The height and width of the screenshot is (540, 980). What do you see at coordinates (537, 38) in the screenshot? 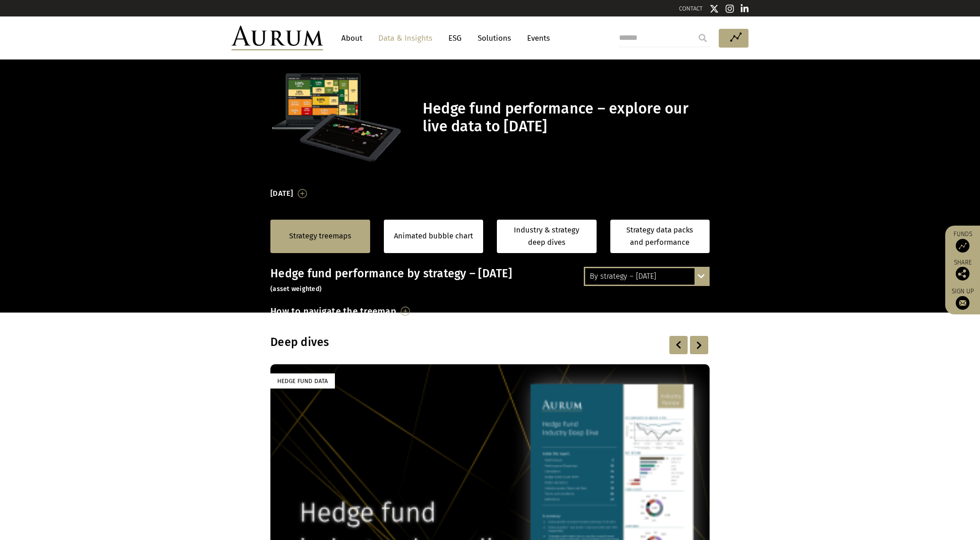
I see `a: Events` at bounding box center [537, 38].